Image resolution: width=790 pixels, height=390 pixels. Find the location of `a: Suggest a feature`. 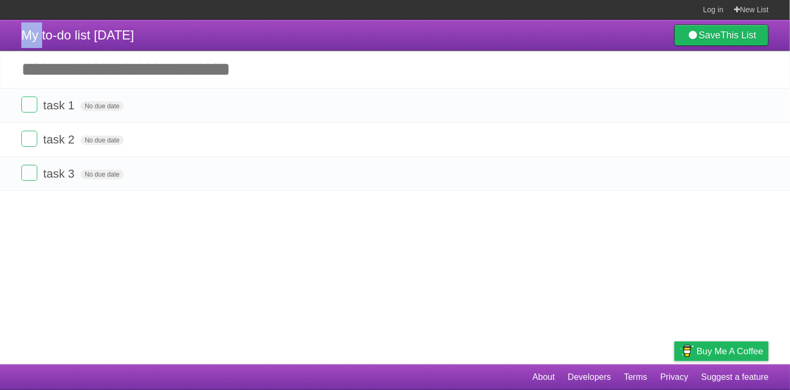

a: Suggest a feature is located at coordinates (735, 377).